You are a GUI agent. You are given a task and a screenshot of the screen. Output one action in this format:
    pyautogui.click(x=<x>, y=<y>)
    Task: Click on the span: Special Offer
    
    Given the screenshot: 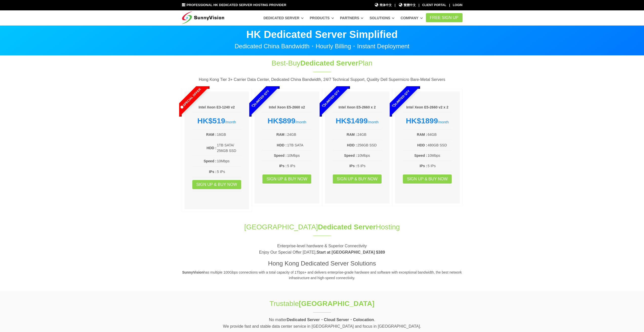 What is the action you would take?
    pyautogui.click(x=190, y=99)
    